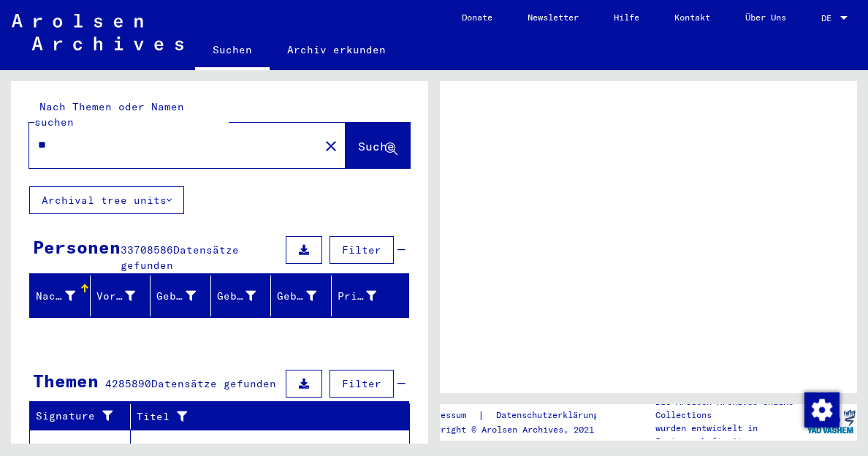  I want to click on a: Archiv erkunden, so click(336, 50).